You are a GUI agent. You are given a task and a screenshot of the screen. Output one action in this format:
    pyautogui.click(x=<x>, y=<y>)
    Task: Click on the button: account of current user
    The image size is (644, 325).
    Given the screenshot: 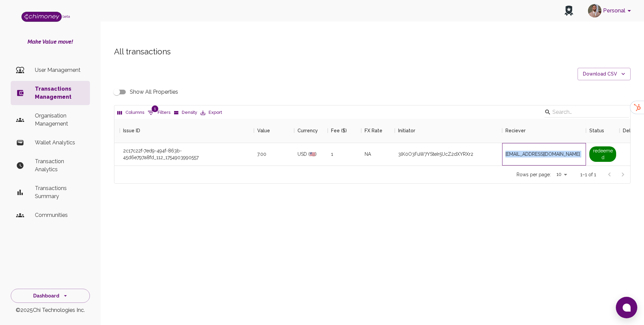 What is the action you would take?
    pyautogui.click(x=611, y=11)
    